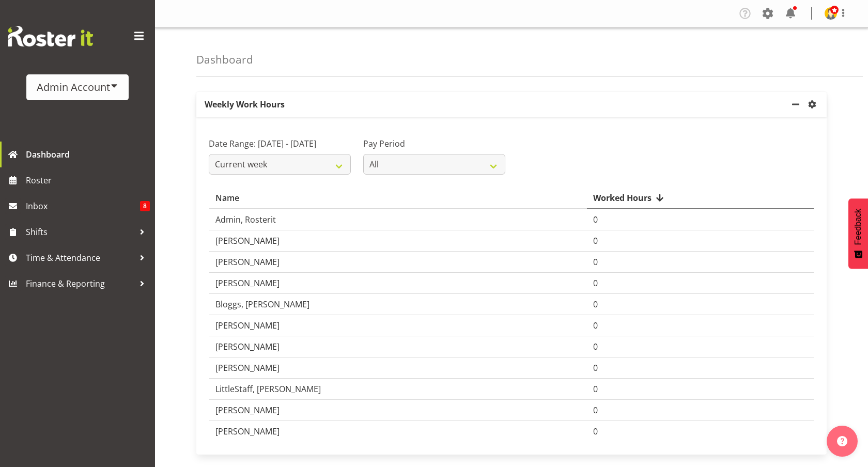  I want to click on td: Admin, Rosterit, so click(398, 220).